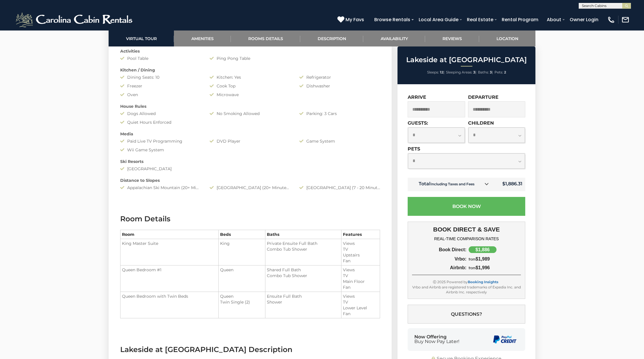 Image resolution: width=644 pixels, height=359 pixels. Describe the element at coordinates (483, 282) in the screenshot. I see `a: Booking Insights` at that location.